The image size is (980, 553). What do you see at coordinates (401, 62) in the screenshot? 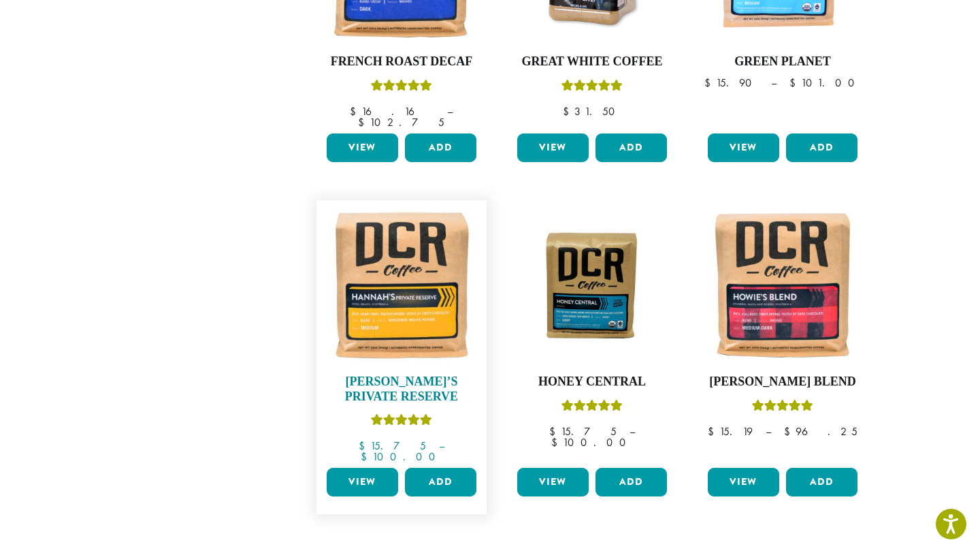
I see `h4: French Roast Decaf` at bounding box center [401, 62].